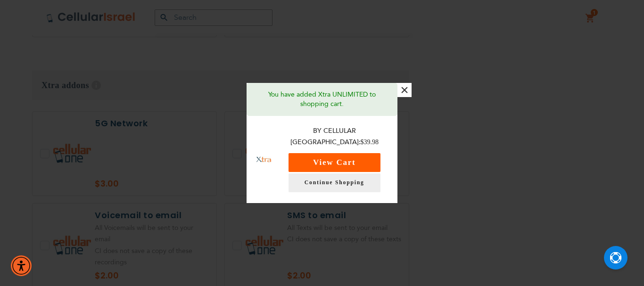 This screenshot has width=644, height=286. I want to click on div: Accessibility Menu, so click(21, 266).